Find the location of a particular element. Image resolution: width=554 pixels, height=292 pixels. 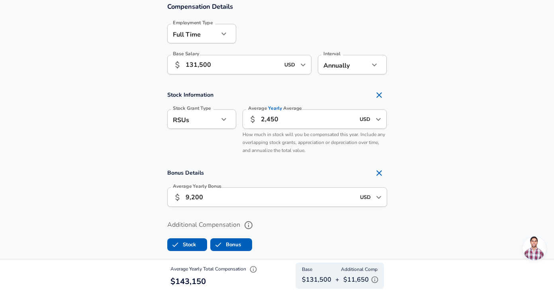

input: 100,000 is located at coordinates (233, 65).